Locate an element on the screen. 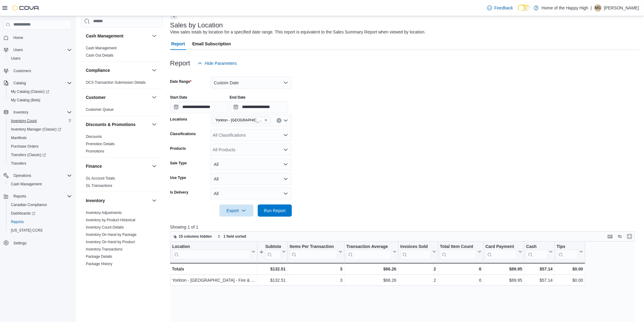  h3: Sales by Location is located at coordinates (196, 25).